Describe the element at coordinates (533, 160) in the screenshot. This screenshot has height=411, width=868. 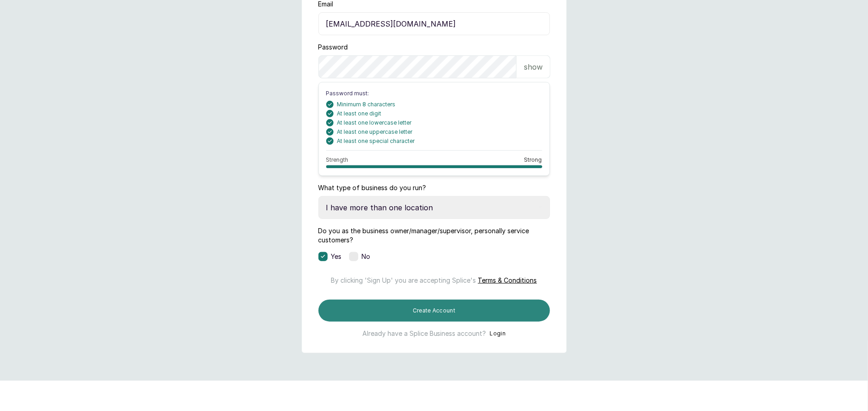
I see `span: Strong` at that location.